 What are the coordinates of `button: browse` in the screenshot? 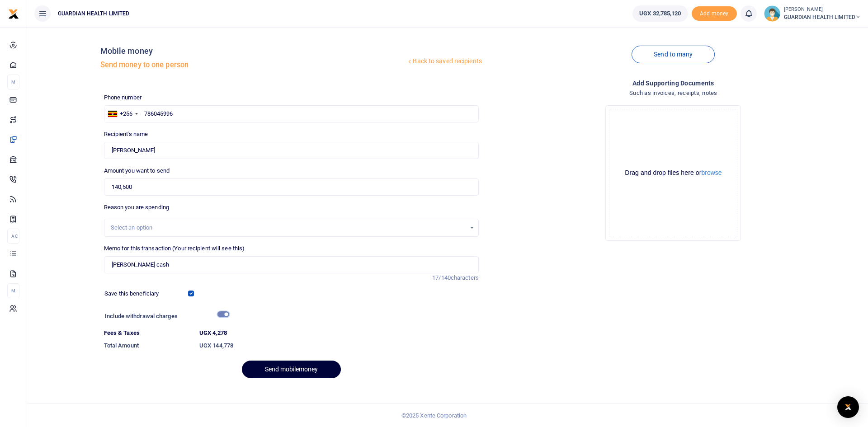 It's located at (711, 173).